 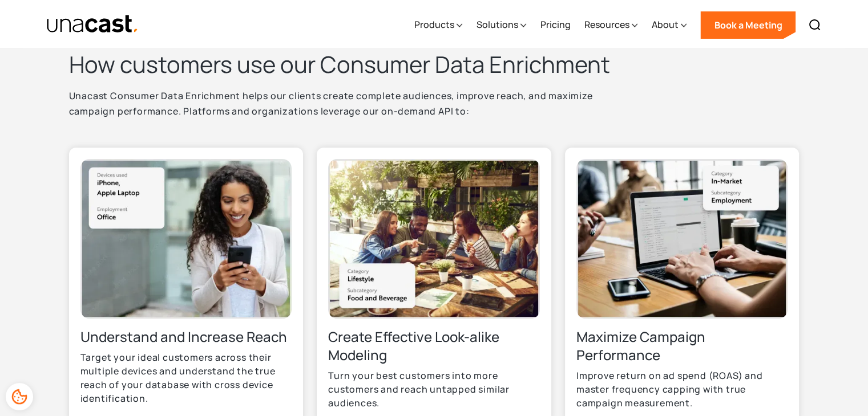 I want to click on div: Cookie Preferences, so click(x=19, y=397).